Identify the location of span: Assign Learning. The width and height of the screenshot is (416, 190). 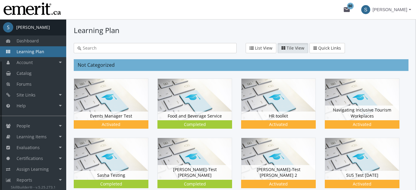
(33, 169).